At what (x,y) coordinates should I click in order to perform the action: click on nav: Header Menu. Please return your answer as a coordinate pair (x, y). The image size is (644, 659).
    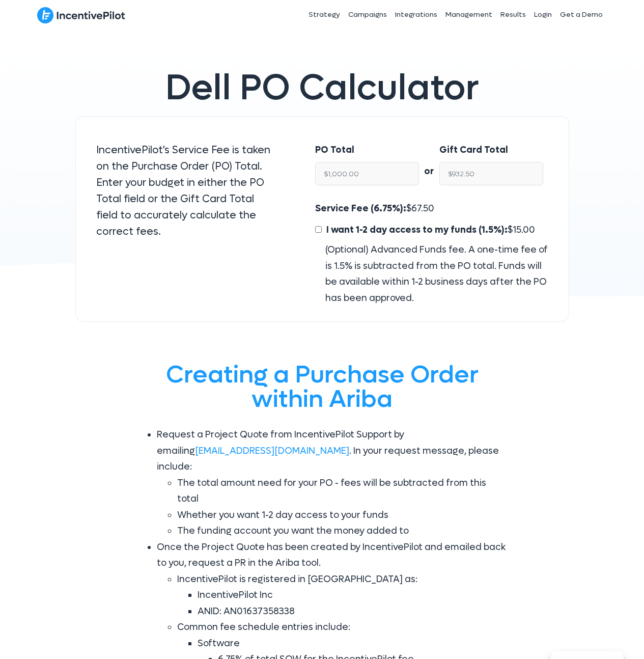
    Looking at the image, I should click on (421, 15).